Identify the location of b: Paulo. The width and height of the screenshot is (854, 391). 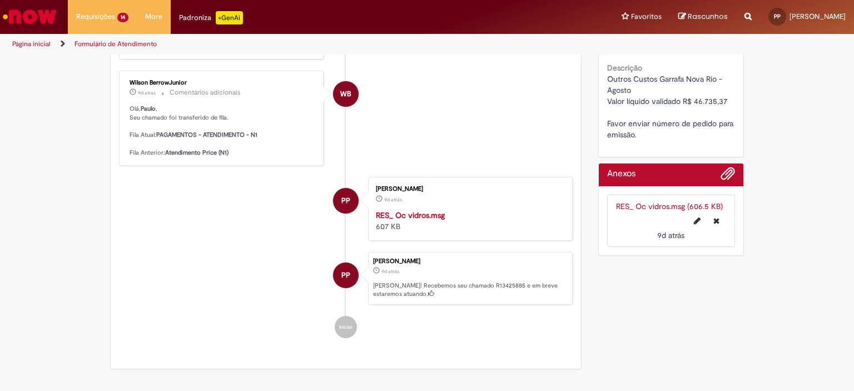
(148, 108).